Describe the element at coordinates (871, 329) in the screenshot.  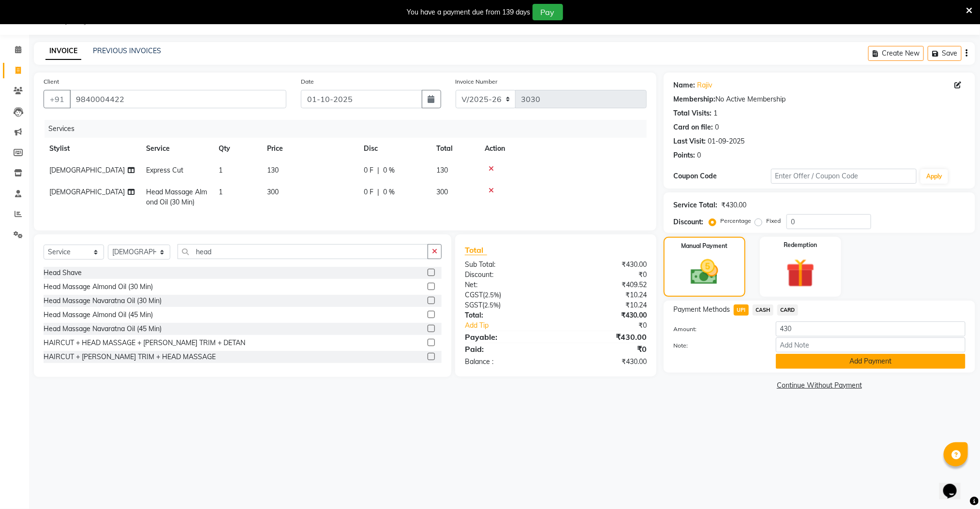
I see `input: Amount` at that location.